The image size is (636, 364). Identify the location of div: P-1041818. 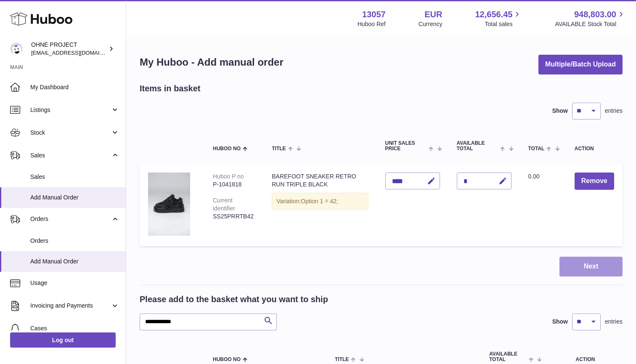
(234, 184).